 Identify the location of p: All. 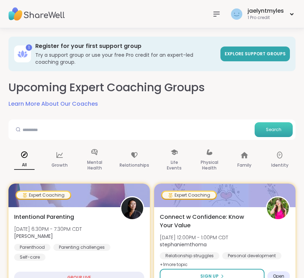
(24, 165).